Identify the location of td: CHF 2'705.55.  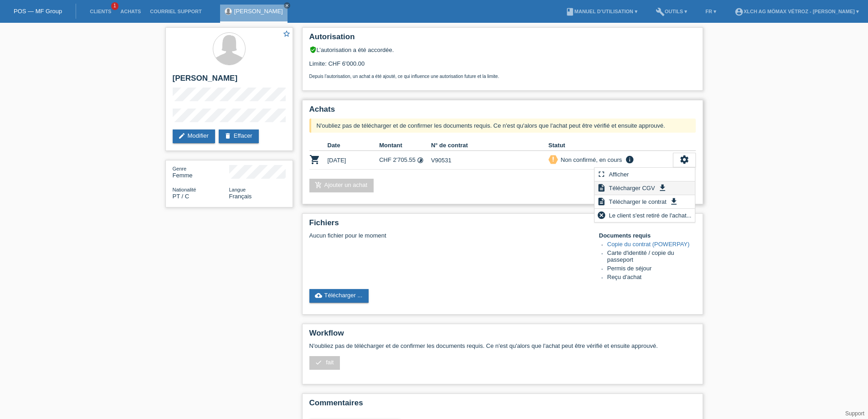
(405, 160).